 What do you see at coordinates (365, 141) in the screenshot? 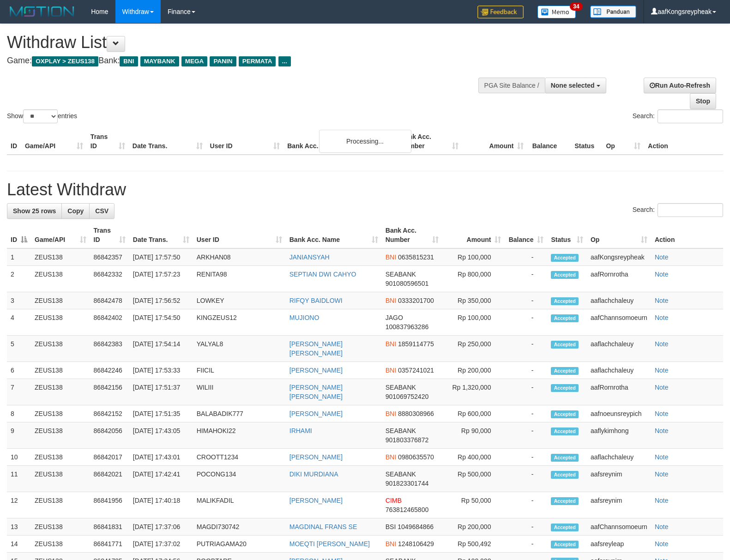
I see `div: Processing...` at bounding box center [365, 141].